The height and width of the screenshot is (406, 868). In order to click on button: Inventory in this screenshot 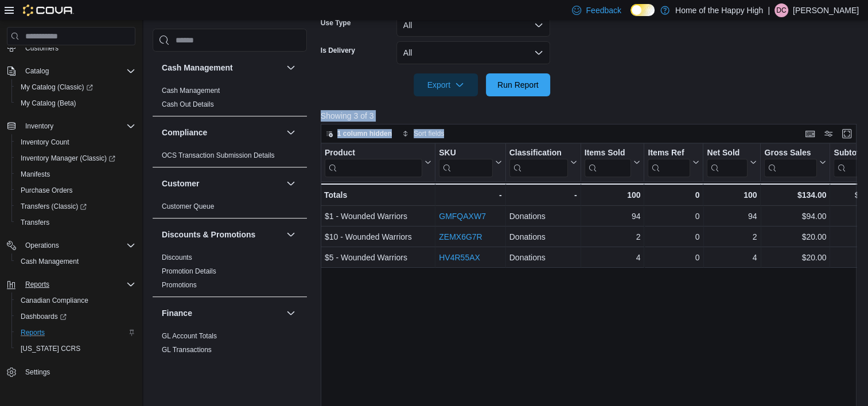, I will do `click(39, 126)`.